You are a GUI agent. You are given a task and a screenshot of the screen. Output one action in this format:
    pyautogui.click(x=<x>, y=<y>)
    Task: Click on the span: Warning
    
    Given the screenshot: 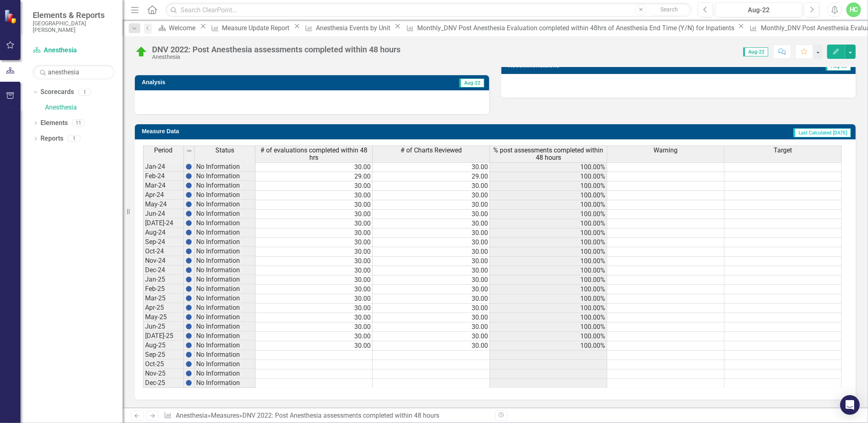 What is the action you would take?
    pyautogui.click(x=666, y=151)
    